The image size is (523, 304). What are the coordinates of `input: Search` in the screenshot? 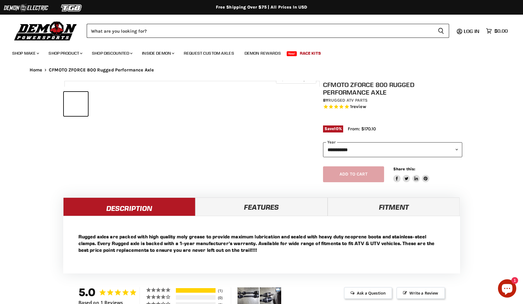 It's located at (260, 31).